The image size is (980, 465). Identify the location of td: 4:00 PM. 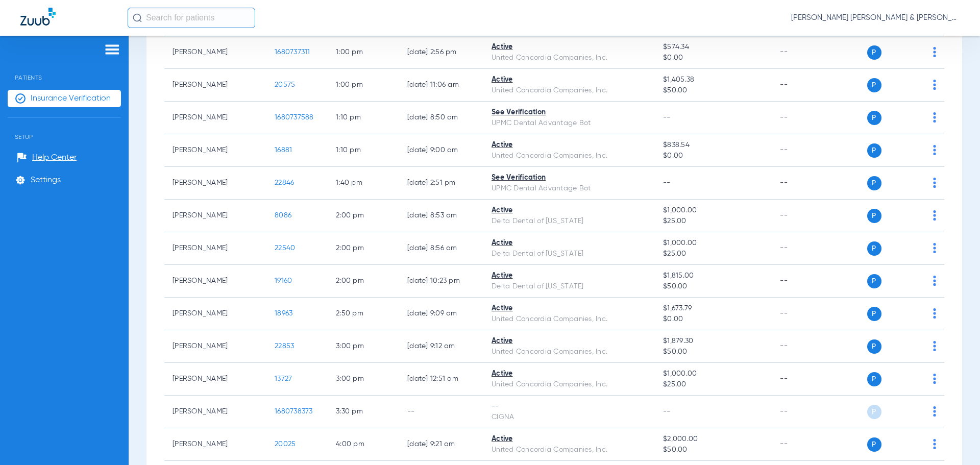
(363, 445).